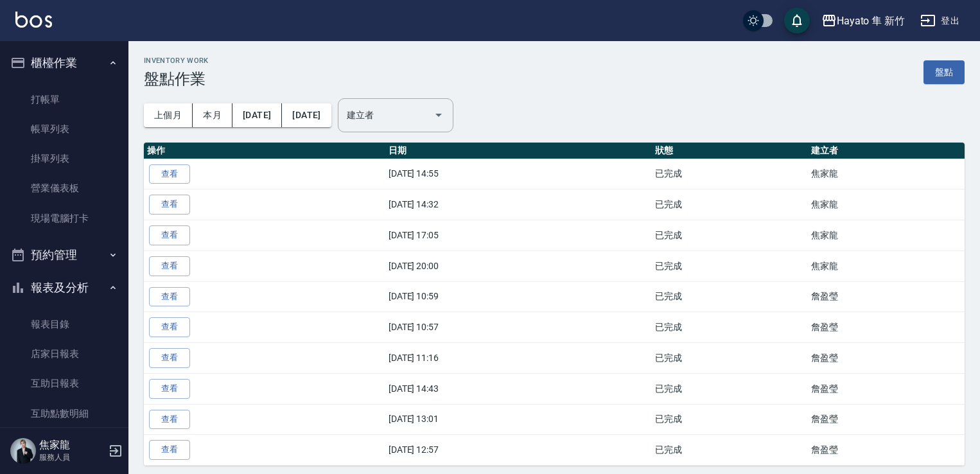  I want to click on a: 報表目錄, so click(64, 324).